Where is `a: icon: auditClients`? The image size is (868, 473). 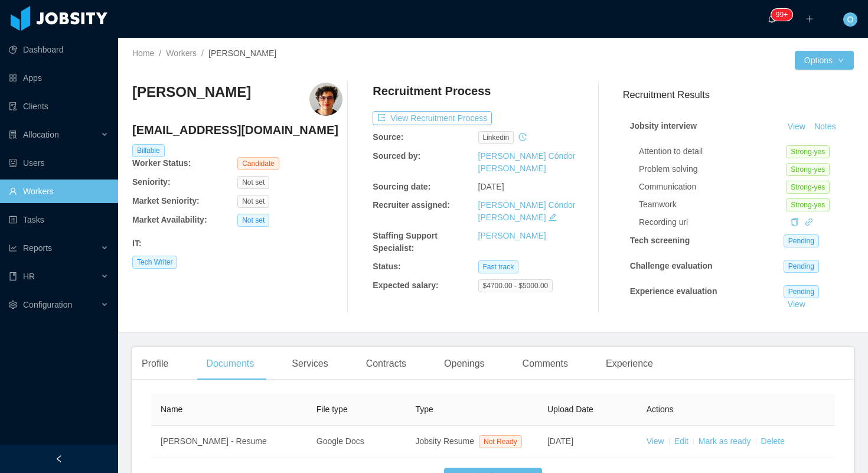
a: icon: auditClients is located at coordinates (58, 106).